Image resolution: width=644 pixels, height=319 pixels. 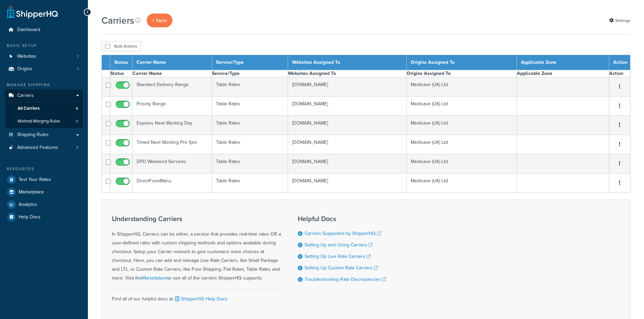 What do you see at coordinates (44, 217) in the screenshot?
I see `a: Help Docs` at bounding box center [44, 217].